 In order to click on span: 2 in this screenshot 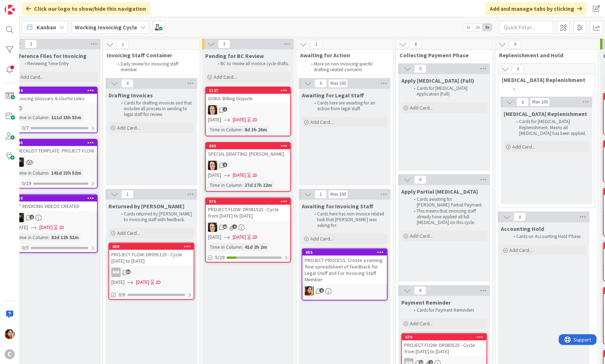, I will do `click(31, 217)`.